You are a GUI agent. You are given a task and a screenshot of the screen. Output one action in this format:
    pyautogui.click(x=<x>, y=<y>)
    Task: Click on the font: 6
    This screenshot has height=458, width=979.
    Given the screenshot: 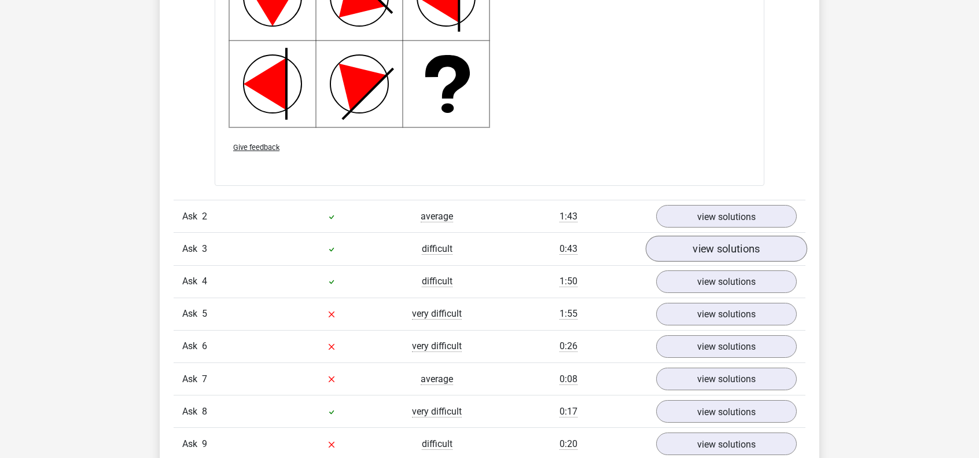 What is the action you would take?
    pyautogui.click(x=204, y=345)
    